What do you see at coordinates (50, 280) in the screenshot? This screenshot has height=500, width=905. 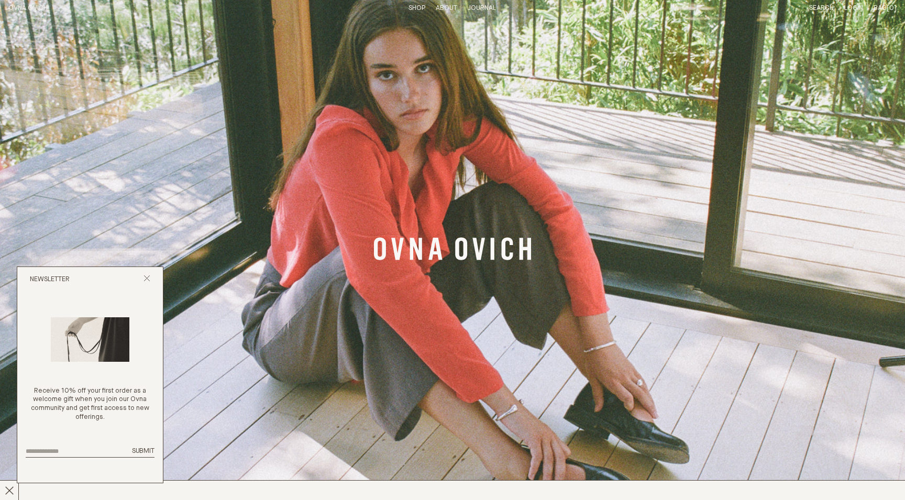 I see `h2: Newsletter` at bounding box center [50, 280].